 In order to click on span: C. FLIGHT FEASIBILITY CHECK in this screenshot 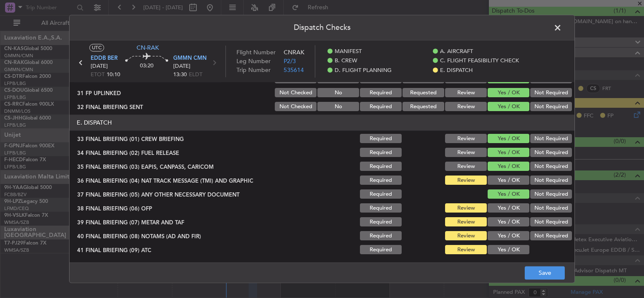, I will do `click(479, 62)`.